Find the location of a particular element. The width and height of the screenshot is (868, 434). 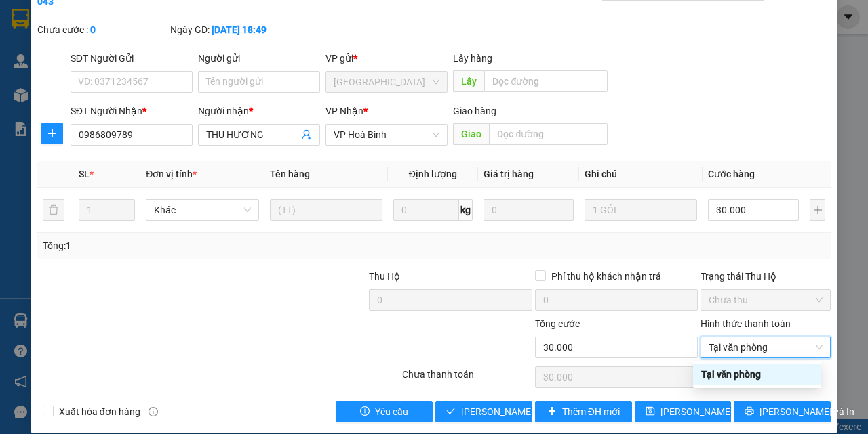

span: Đơn vị tính is located at coordinates (171, 174).